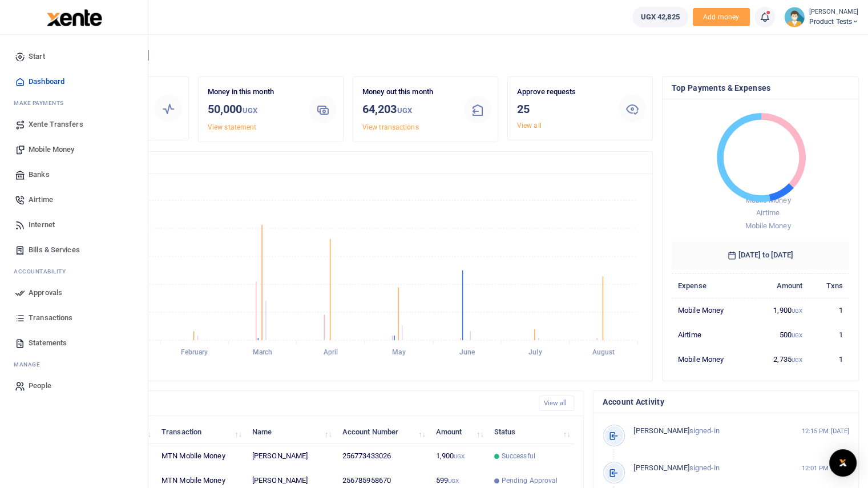 This screenshot has height=488, width=868. Describe the element at coordinates (721, 17) in the screenshot. I see `span: Add money` at that location.